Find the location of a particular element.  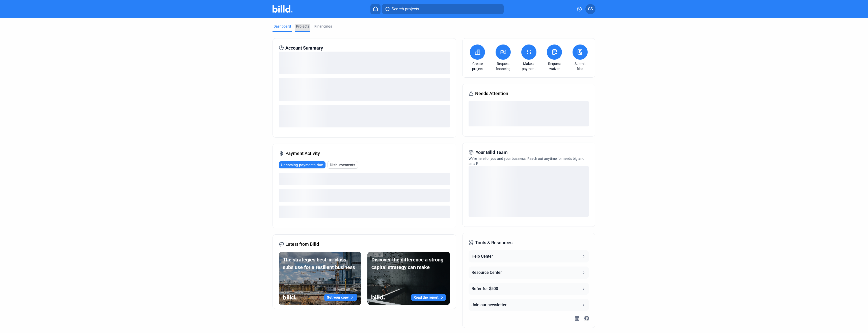

a: Request waiver is located at coordinates (554, 66).